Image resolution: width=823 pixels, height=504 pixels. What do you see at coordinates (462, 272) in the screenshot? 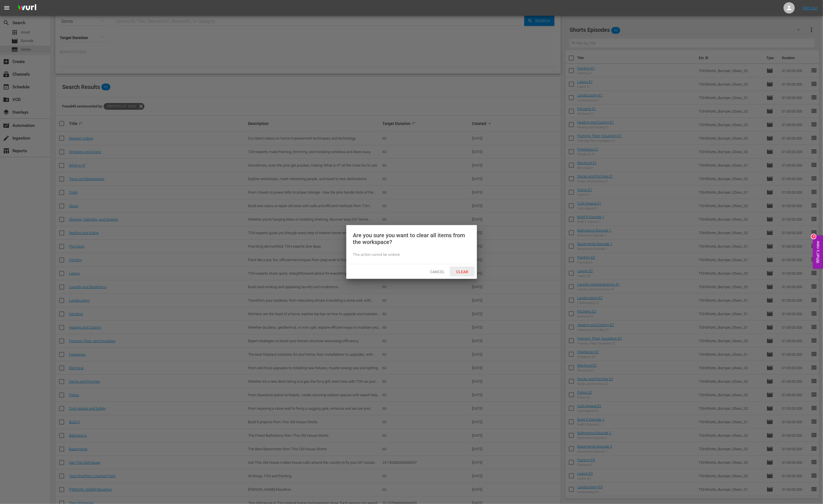
I see `button: Clear` at bounding box center [462, 272].